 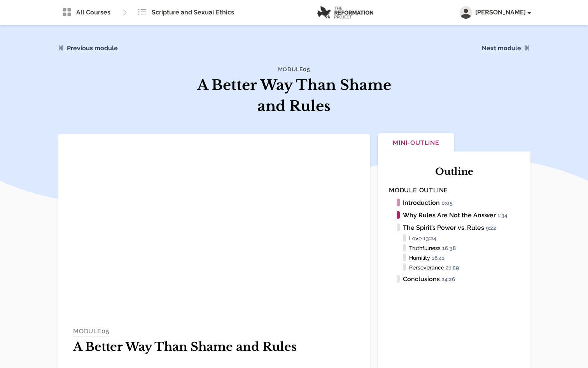 I want to click on span: 21:59, so click(x=454, y=268).